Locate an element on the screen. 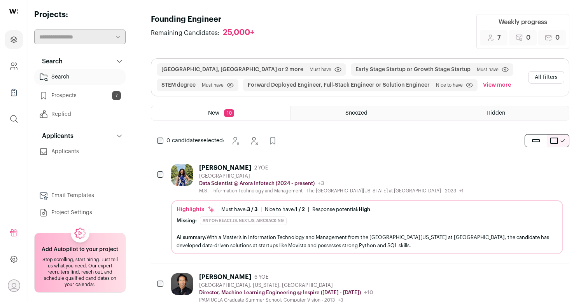 This screenshot has width=588, height=302. div: 25,000+ is located at coordinates (238, 33).